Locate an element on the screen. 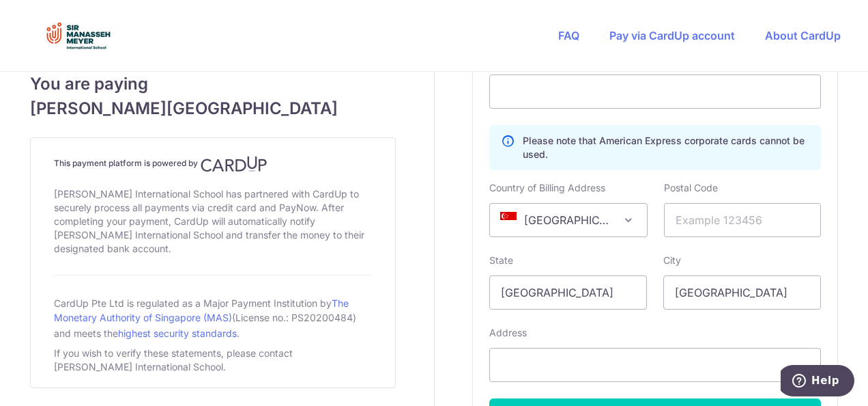  span: Singapore is located at coordinates (568, 220).